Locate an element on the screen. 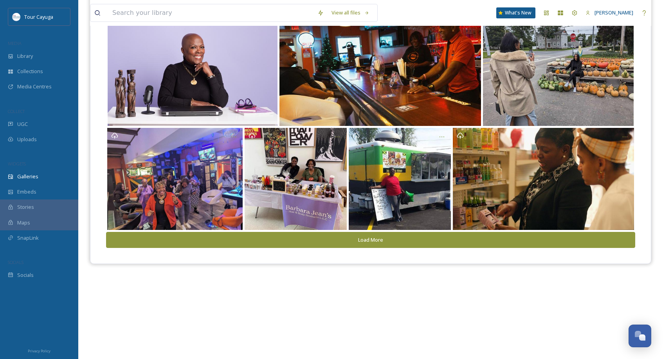 The image size is (663, 359). span: Maps is located at coordinates (23, 223).